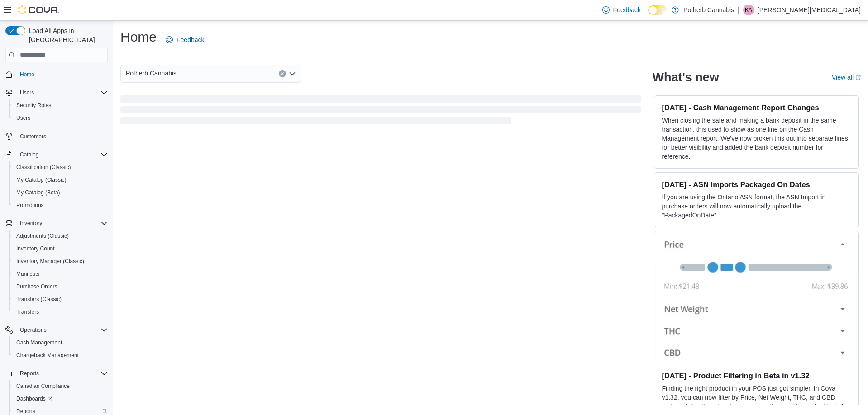 The image size is (868, 415). What do you see at coordinates (57, 136) in the screenshot?
I see `button: Customers` at bounding box center [57, 136].